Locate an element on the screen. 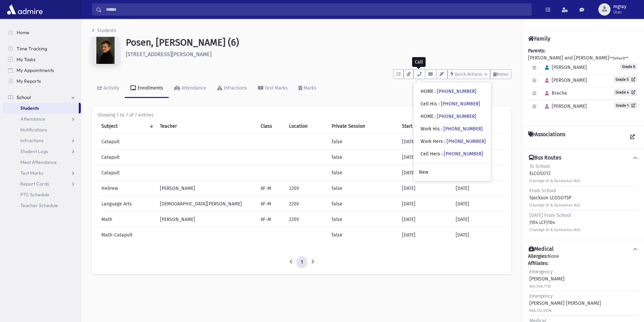 The height and width of the screenshot is (322, 644). small: 845.548.7735 is located at coordinates (540, 286).